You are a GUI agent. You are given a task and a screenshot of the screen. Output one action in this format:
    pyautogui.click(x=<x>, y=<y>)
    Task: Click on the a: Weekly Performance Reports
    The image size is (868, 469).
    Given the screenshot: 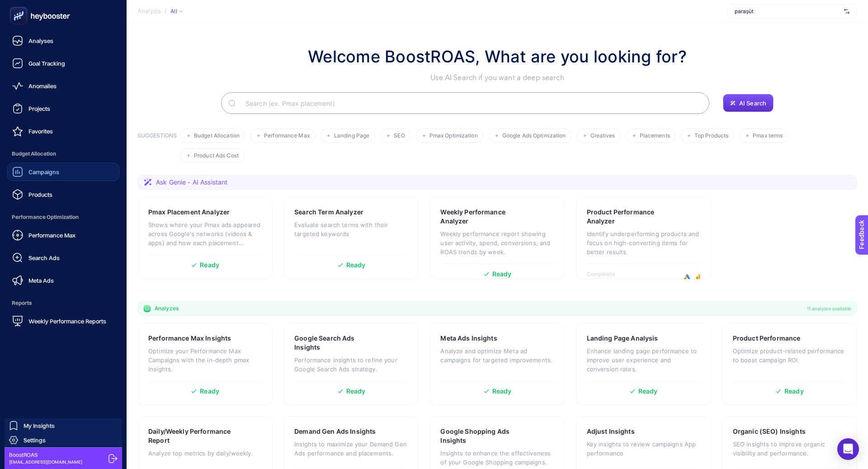 What is the action you would take?
    pyautogui.click(x=63, y=321)
    